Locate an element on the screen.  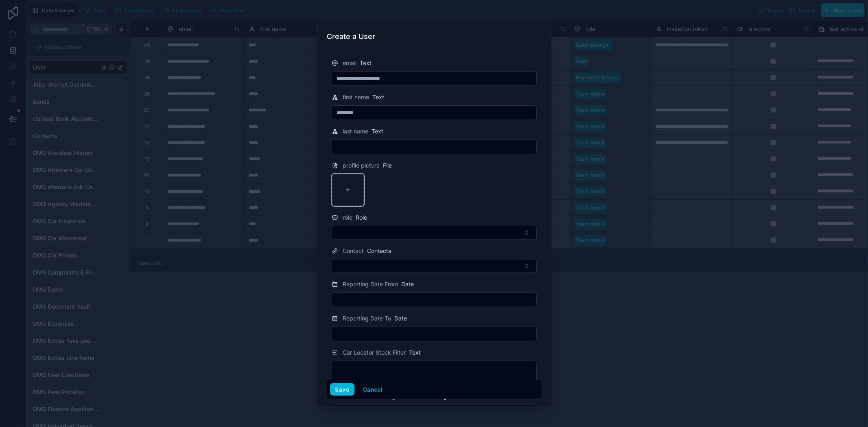
button: Cancel is located at coordinates (372, 389).